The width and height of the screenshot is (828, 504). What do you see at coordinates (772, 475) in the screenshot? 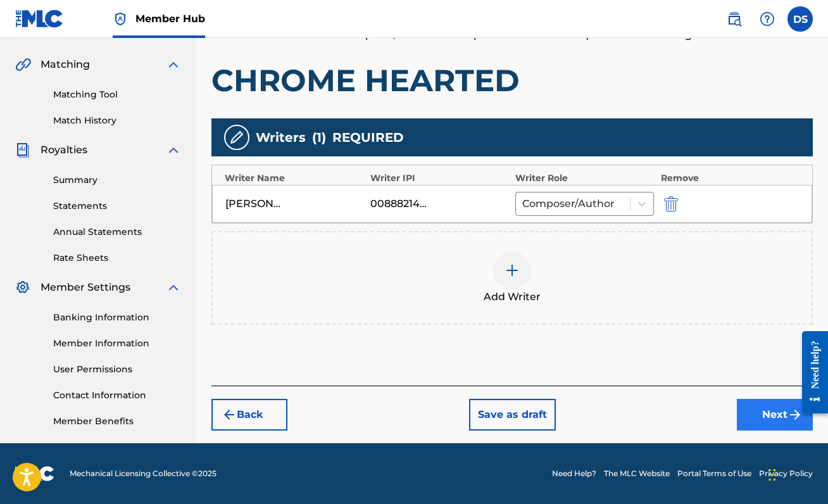
I see `div: Drag` at bounding box center [772, 475].